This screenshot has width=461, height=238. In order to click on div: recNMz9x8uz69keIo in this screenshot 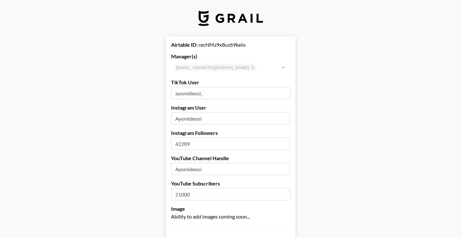, I will do `click(231, 45)`.